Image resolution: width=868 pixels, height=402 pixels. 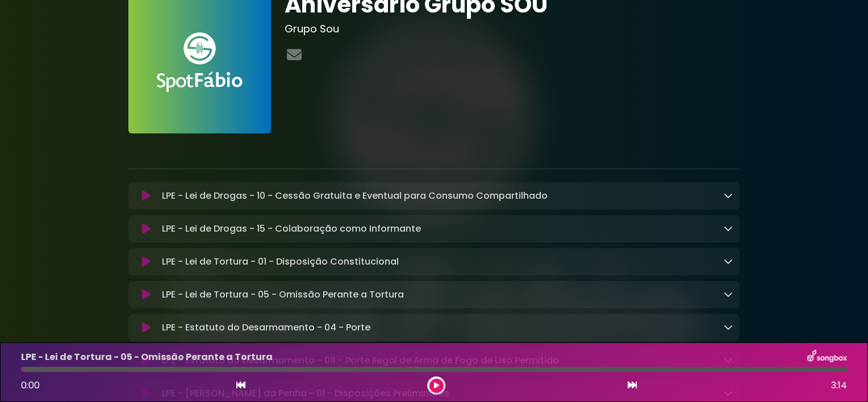 What do you see at coordinates (30, 385) in the screenshot?
I see `span: 0:00` at bounding box center [30, 385].